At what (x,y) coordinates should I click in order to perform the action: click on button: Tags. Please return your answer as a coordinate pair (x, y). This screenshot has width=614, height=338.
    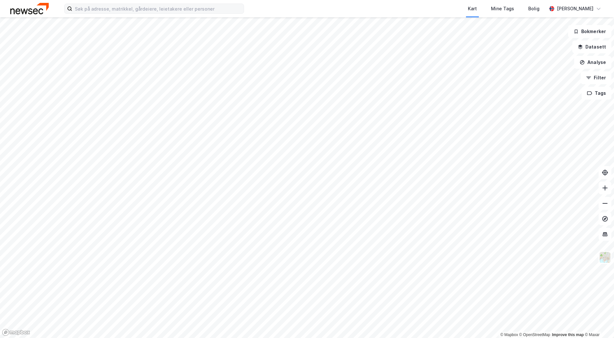
    Looking at the image, I should click on (596, 93).